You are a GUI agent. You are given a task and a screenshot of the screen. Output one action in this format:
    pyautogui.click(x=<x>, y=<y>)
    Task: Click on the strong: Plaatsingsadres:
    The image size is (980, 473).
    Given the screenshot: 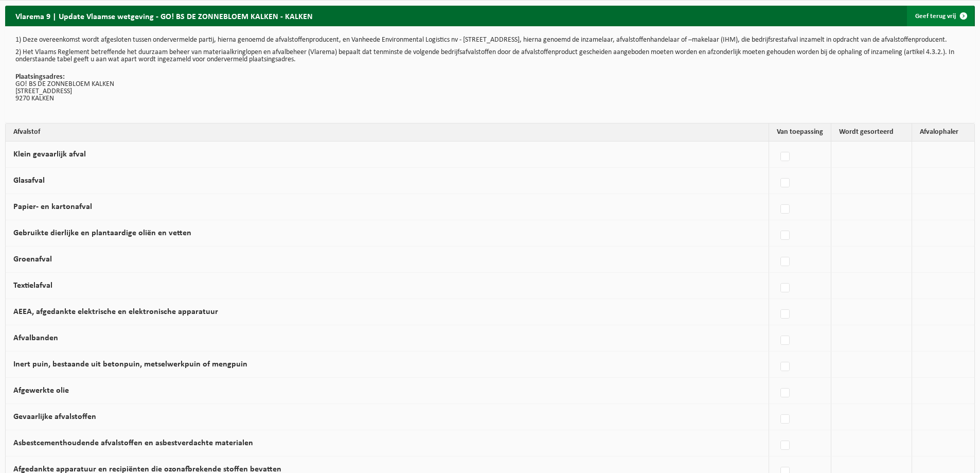 What is the action you would take?
    pyautogui.click(x=40, y=77)
    